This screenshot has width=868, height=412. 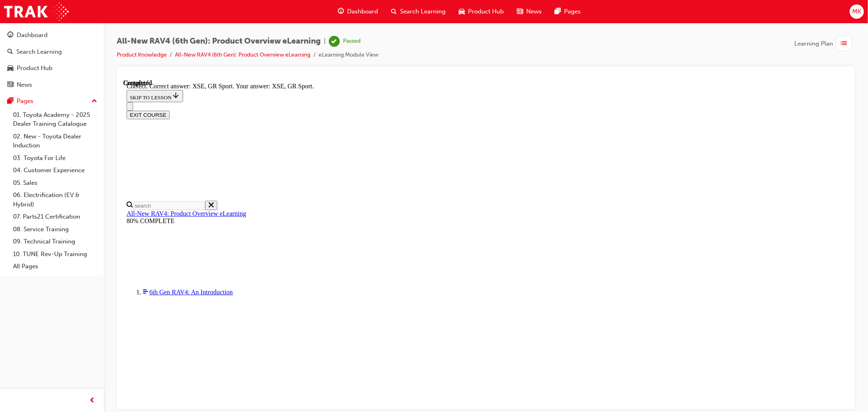 I want to click on span: Dashboard, so click(x=363, y=11).